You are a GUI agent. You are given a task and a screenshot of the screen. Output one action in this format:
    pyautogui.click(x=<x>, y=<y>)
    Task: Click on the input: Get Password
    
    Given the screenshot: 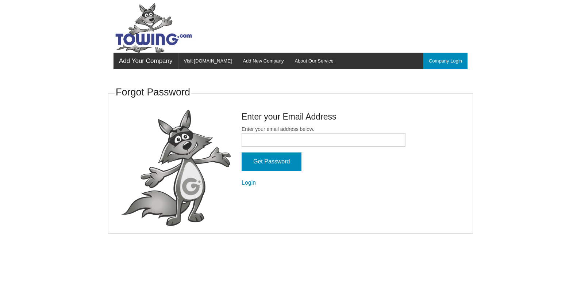 What is the action you would take?
    pyautogui.click(x=272, y=161)
    